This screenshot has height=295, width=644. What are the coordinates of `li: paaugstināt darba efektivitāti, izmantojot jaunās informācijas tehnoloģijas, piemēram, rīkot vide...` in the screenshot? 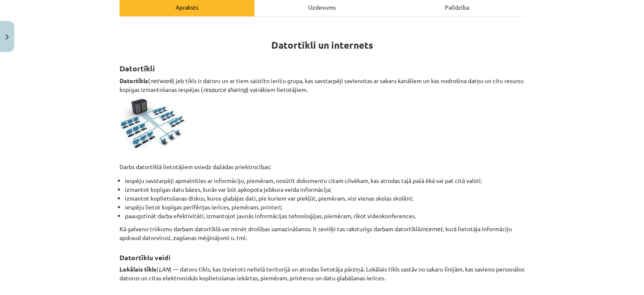 It's located at (324, 216).